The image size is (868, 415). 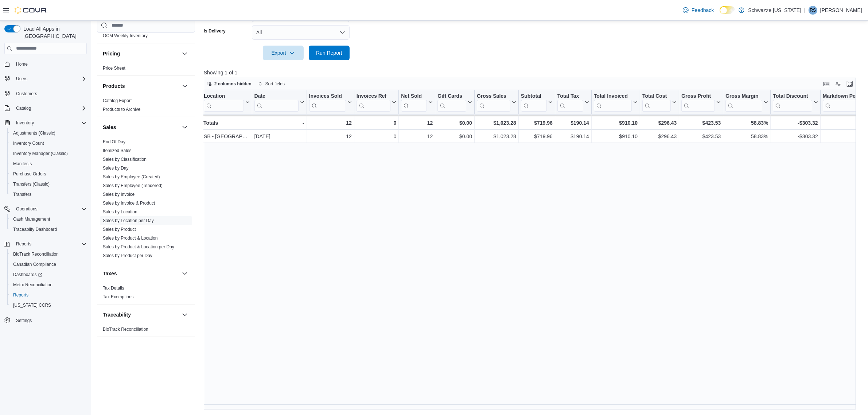 What do you see at coordinates (660, 123) in the screenshot?
I see `div: $296.43` at bounding box center [660, 123].